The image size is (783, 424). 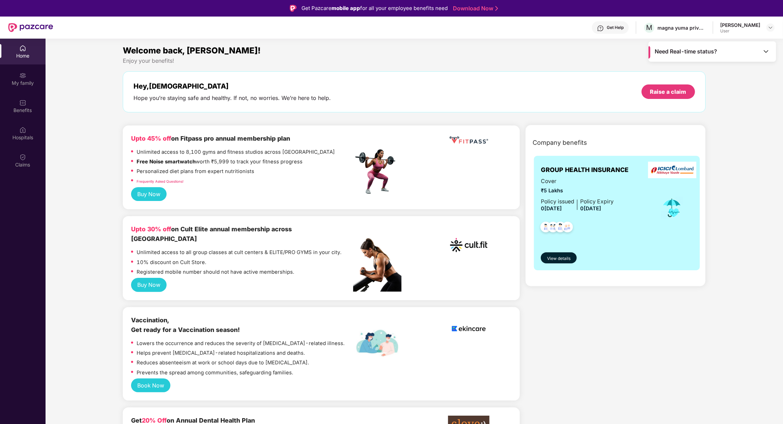 I want to click on img: insurerLogo, so click(x=673, y=170).